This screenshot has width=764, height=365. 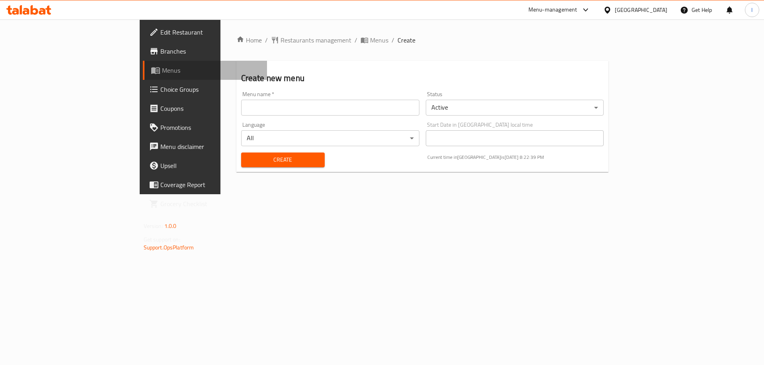 I want to click on a: Choice Groups, so click(x=205, y=89).